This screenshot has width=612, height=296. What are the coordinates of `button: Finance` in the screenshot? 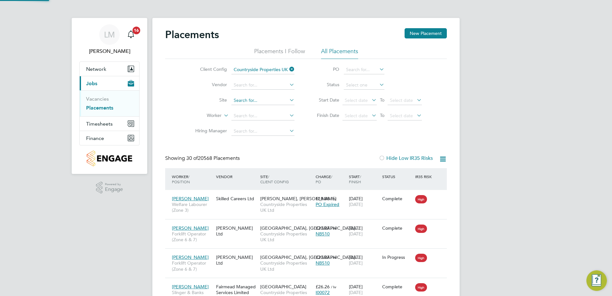 It's located at (110, 138).